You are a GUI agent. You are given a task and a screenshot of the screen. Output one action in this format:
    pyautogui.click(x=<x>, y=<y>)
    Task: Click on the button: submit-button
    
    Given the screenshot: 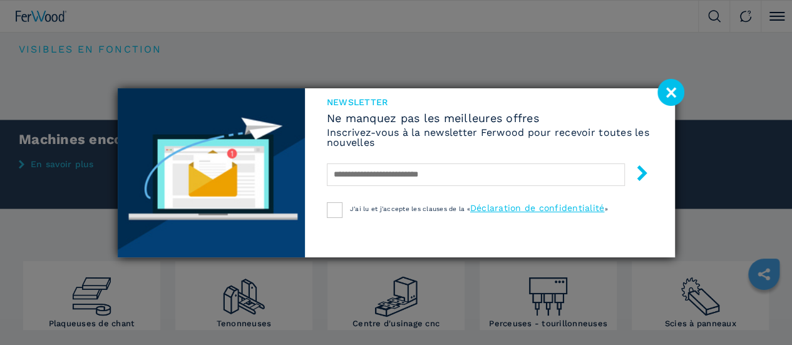 What is the action you would take?
    pyautogui.click(x=635, y=175)
    